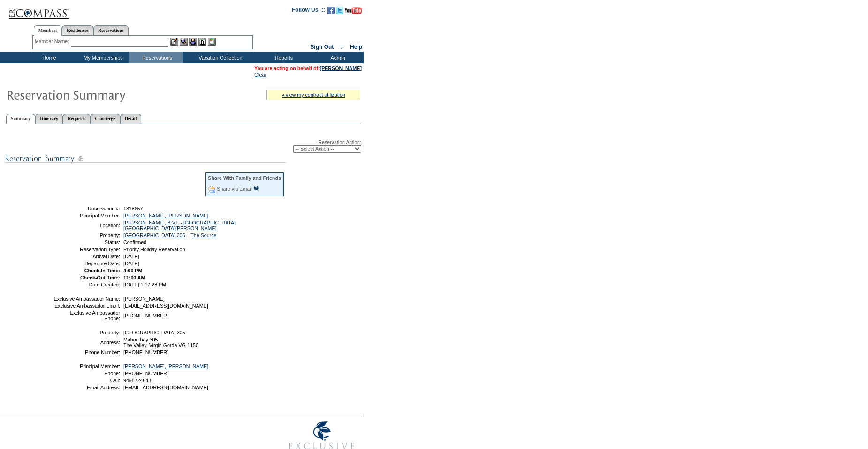 Image resolution: width=868 pixels, height=449 pixels. Describe the element at coordinates (308, 11) in the screenshot. I see `td: Follow Us ::` at that location.